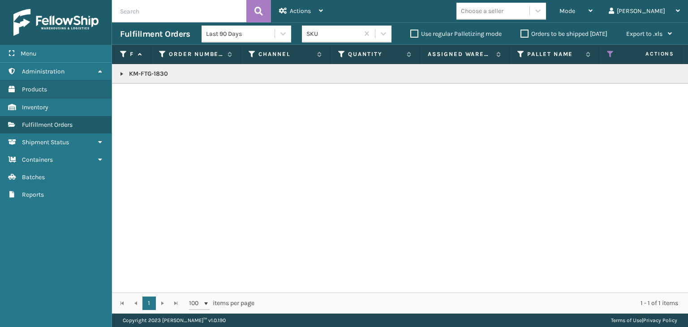  I want to click on span: Shipment Status, so click(45, 142).